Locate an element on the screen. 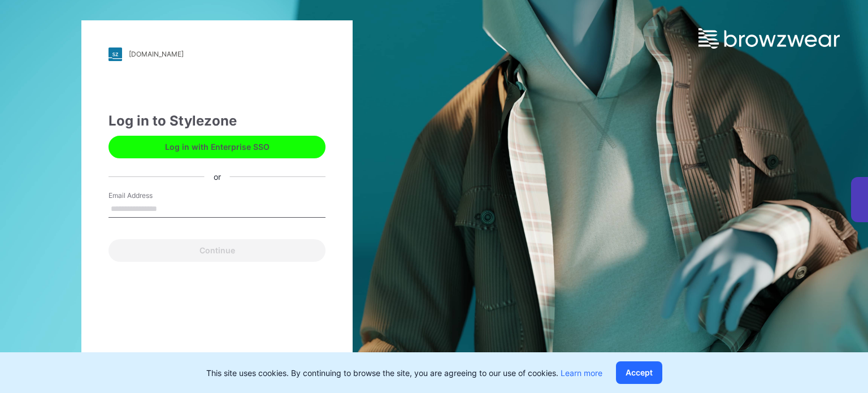  img: browzwear-logo.e42bd6dac1945053ebaf764b6aa21510.svg is located at coordinates (769, 39).